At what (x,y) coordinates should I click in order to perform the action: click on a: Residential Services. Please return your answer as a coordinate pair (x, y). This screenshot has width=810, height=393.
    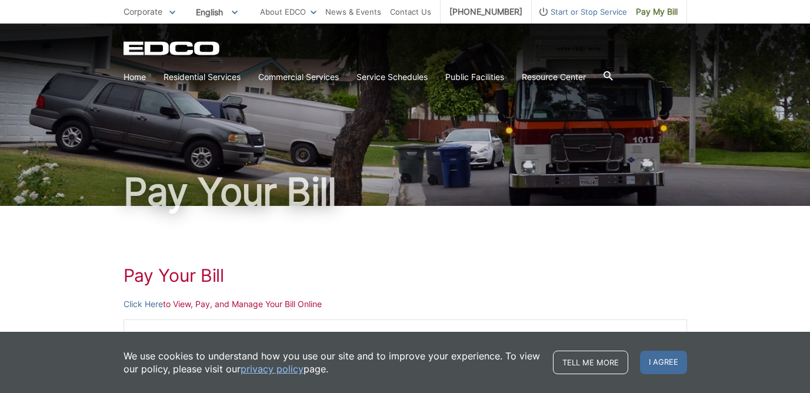
    Looking at the image, I should click on (202, 77).